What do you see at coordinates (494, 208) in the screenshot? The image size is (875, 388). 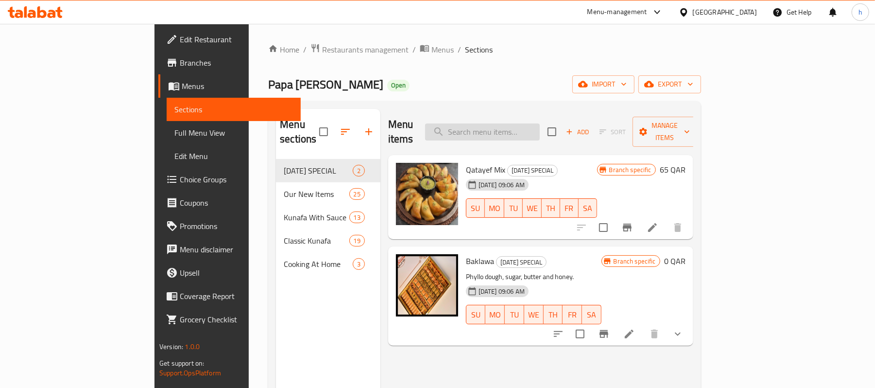 I see `span: MO` at bounding box center [494, 208].